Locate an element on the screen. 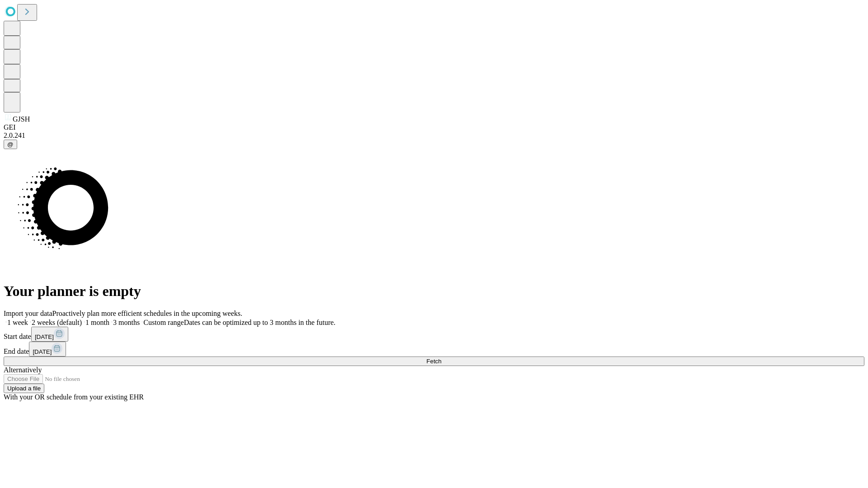 This screenshot has height=488, width=868. span: Fetch is located at coordinates (434, 361).